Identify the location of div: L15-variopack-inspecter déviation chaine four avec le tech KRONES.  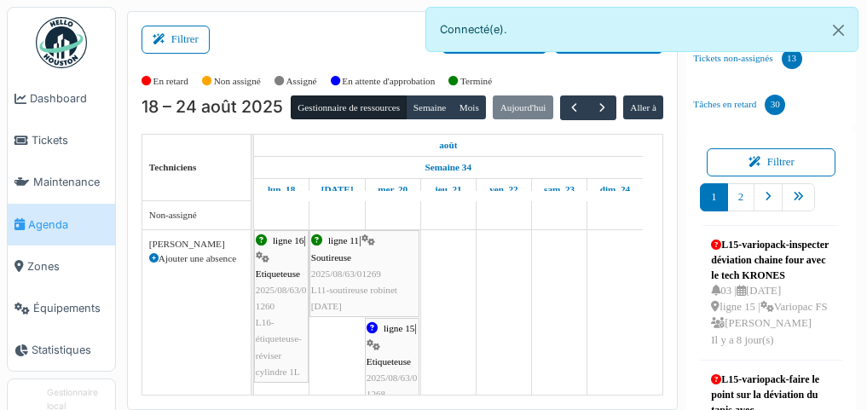
(771, 260).